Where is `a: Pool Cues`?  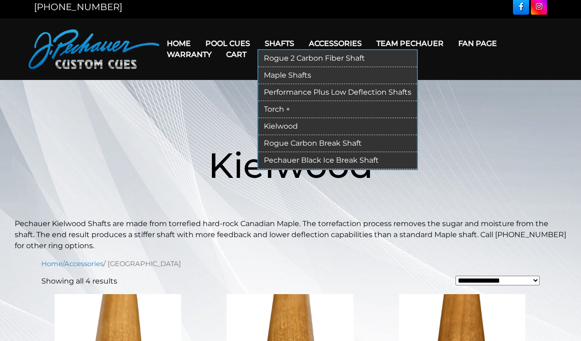 a: Pool Cues is located at coordinates (228, 43).